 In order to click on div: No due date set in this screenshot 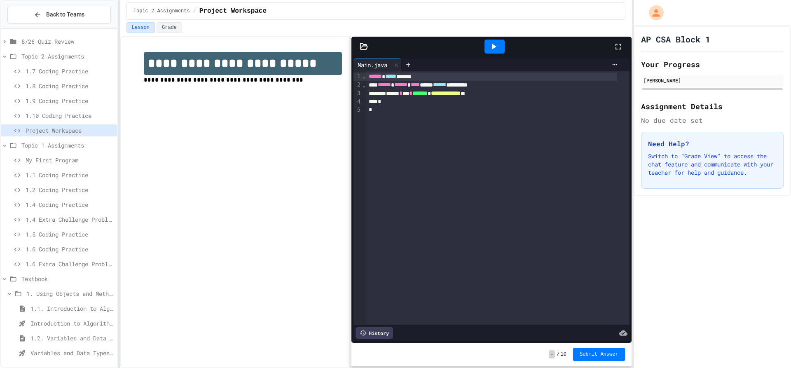, I will do `click(712, 120)`.